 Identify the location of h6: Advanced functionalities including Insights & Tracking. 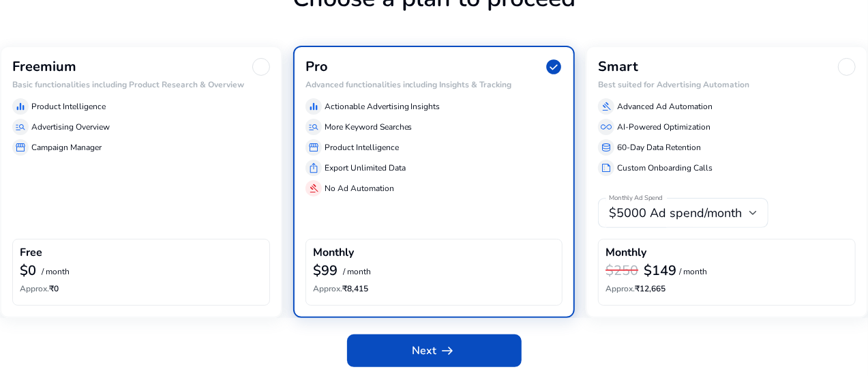
(434, 85).